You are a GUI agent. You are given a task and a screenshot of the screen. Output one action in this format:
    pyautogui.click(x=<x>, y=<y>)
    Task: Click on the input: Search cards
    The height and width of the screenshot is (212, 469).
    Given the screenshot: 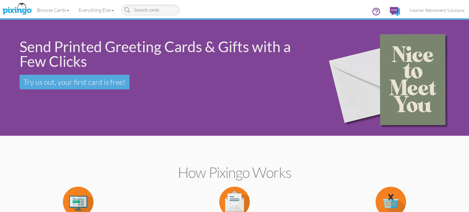 What is the action you would take?
    pyautogui.click(x=151, y=10)
    